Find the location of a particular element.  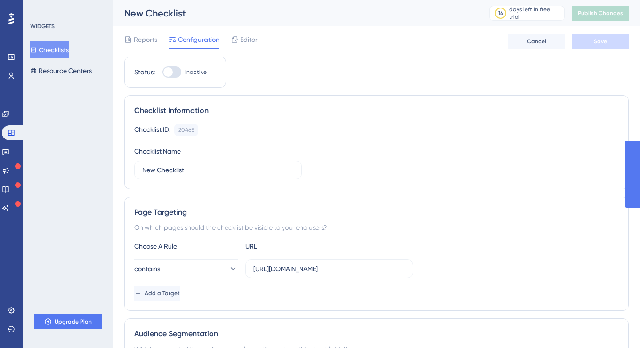

button: Add a Target is located at coordinates (157, 293).